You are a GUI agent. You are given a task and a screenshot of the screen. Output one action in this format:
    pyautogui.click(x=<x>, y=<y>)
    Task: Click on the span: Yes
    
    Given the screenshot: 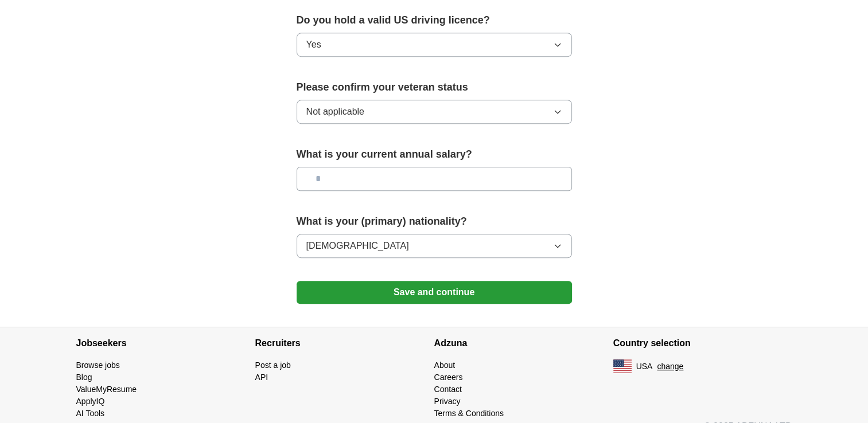 What is the action you would take?
    pyautogui.click(x=314, y=44)
    